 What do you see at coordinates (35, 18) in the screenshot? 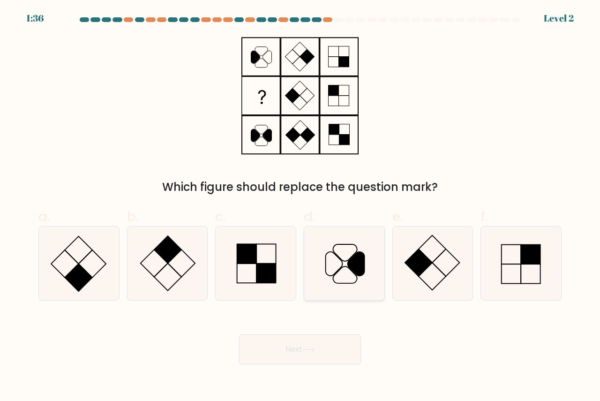
I see `div: 1:36` at bounding box center [35, 18].